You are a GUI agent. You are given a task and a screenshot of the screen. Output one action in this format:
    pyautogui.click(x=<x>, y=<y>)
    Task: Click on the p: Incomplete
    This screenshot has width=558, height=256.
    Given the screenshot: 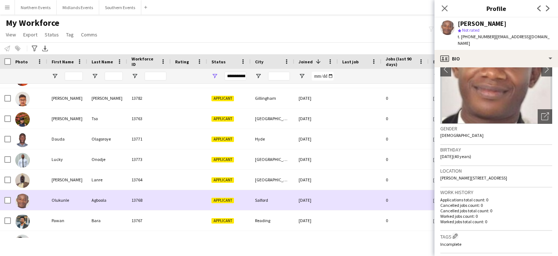 What is the action you would take?
    pyautogui.click(x=497, y=244)
    